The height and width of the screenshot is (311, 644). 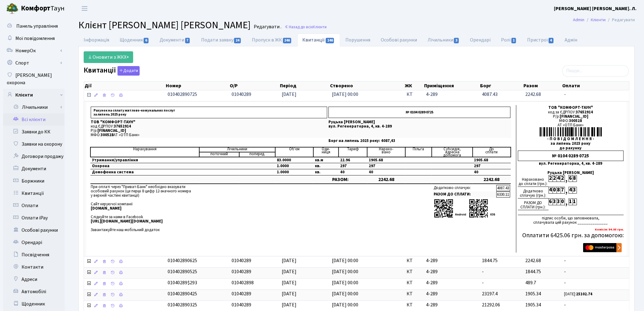 I want to click on div: РАЗОМ ДО СПЛАТИ (грн.):, so click(x=533, y=204).